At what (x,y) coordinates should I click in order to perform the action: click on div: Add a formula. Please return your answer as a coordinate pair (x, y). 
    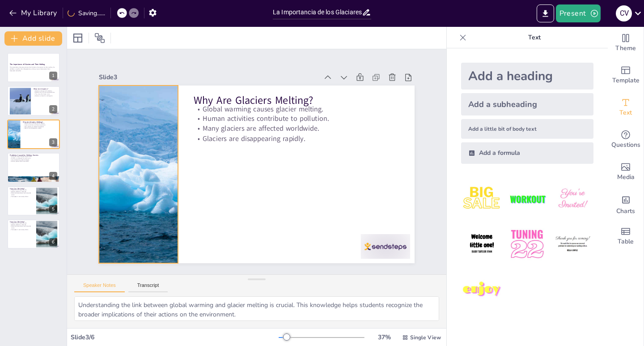
    Looking at the image, I should click on (528, 153).